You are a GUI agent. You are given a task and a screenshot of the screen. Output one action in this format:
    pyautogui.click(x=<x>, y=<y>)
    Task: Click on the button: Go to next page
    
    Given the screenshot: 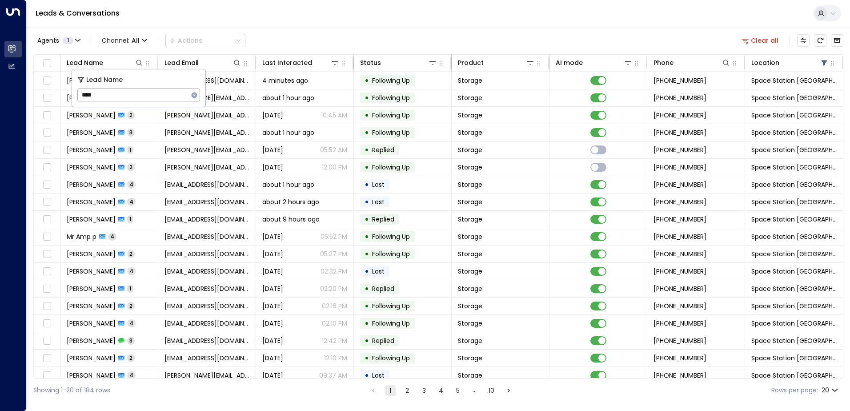 What is the action you would take?
    pyautogui.click(x=509, y=391)
    